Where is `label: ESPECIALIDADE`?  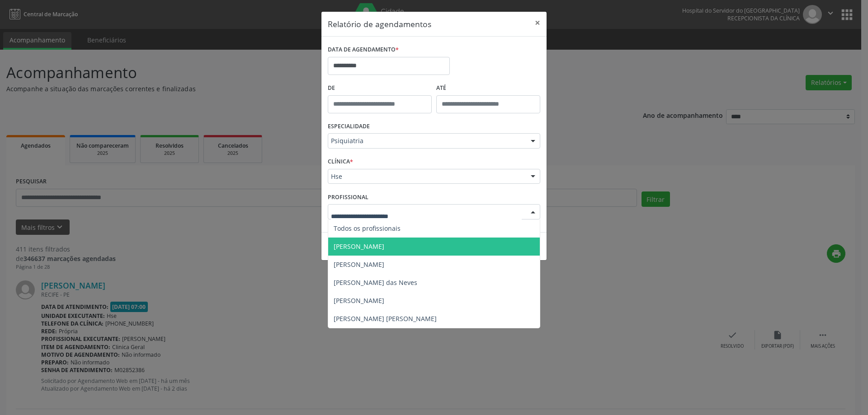 label: ESPECIALIDADE is located at coordinates (349, 127).